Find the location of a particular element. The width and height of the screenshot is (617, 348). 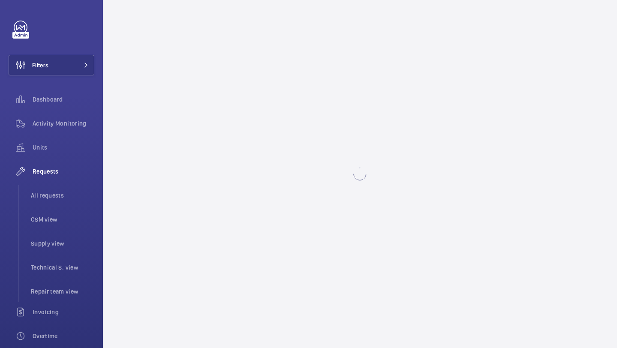

span: Filters is located at coordinates (40, 65).